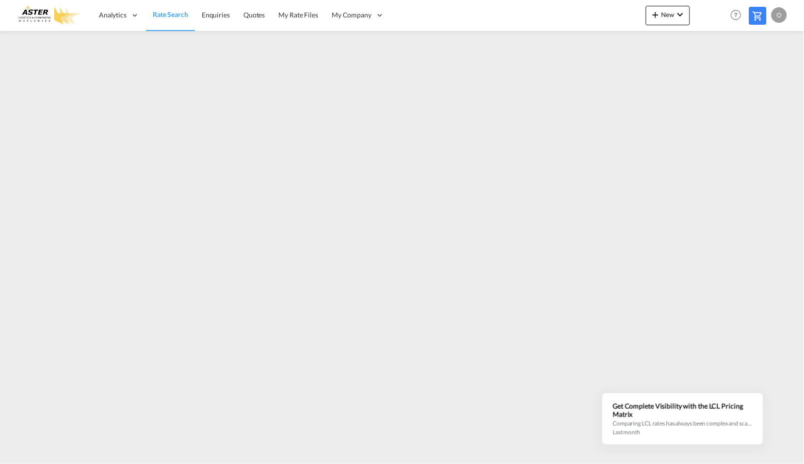 The image size is (804, 464). Describe the element at coordinates (254, 15) in the screenshot. I see `span: Quotes` at that location.